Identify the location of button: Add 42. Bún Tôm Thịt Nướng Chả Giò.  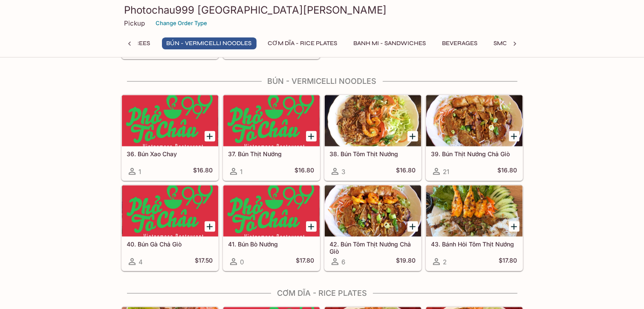
(412, 226).